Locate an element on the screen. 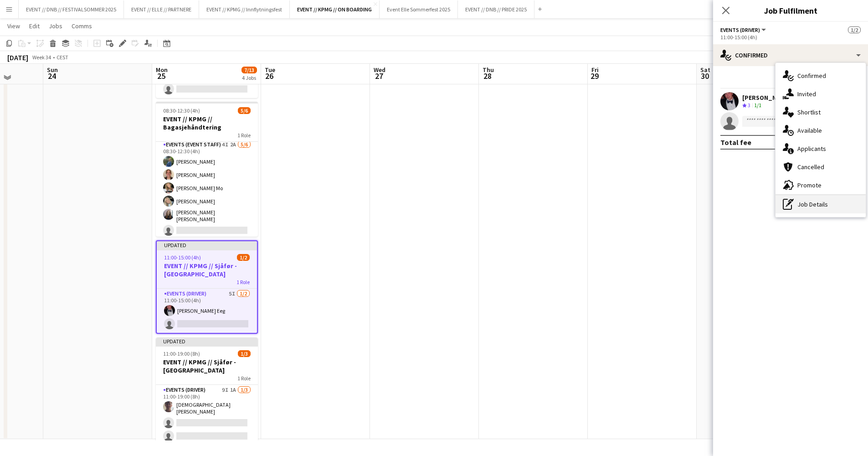 This screenshot has width=868, height=456. span: 7/13 is located at coordinates (249, 70).